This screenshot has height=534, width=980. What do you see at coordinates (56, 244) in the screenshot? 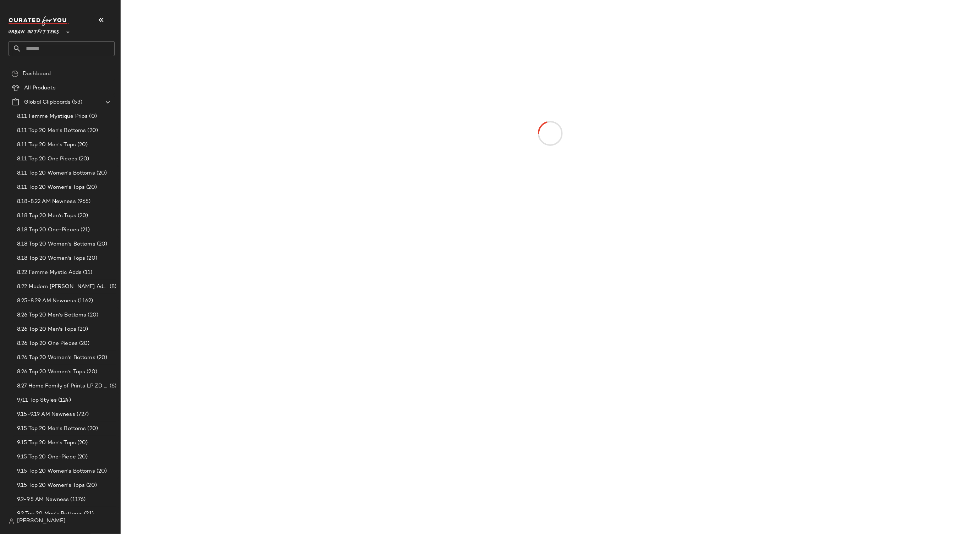
I see `span: 8.18 Top 20 Women's Bottoms` at bounding box center [56, 244].